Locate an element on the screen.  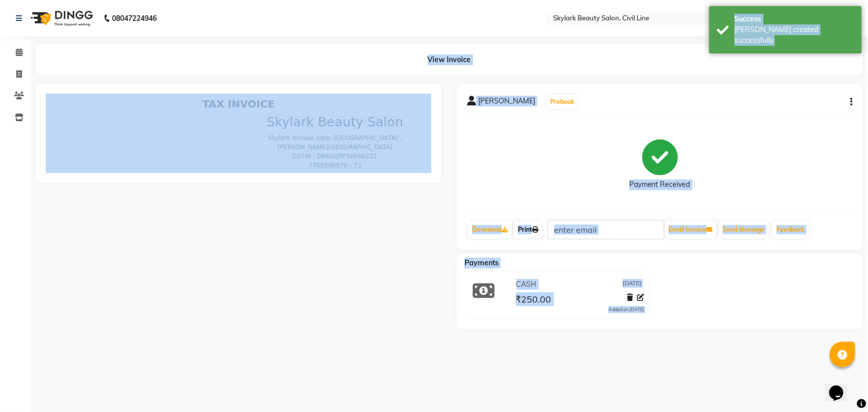
h3: Skylark Beauty Salon is located at coordinates (289, 28).